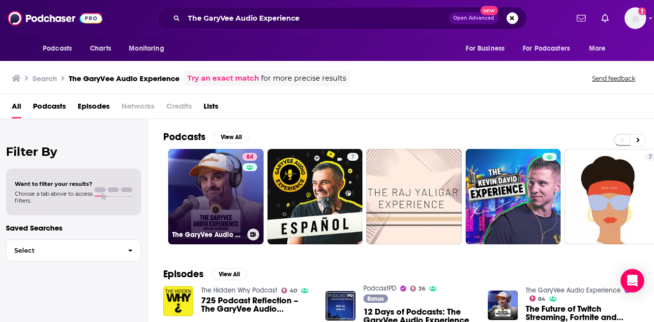 This screenshot has width=654, height=322. Describe the element at coordinates (614, 78) in the screenshot. I see `button: Send feedback` at that location.